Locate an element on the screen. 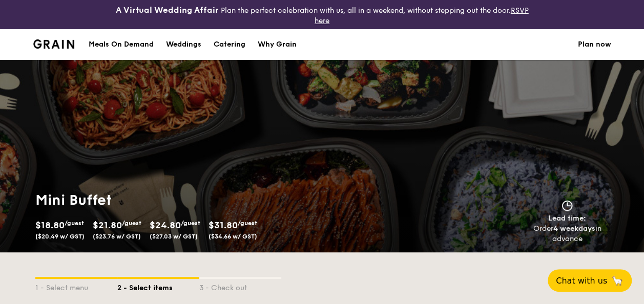 Image resolution: width=644 pixels, height=304 pixels. strong: 4 weekdays is located at coordinates (574, 228).